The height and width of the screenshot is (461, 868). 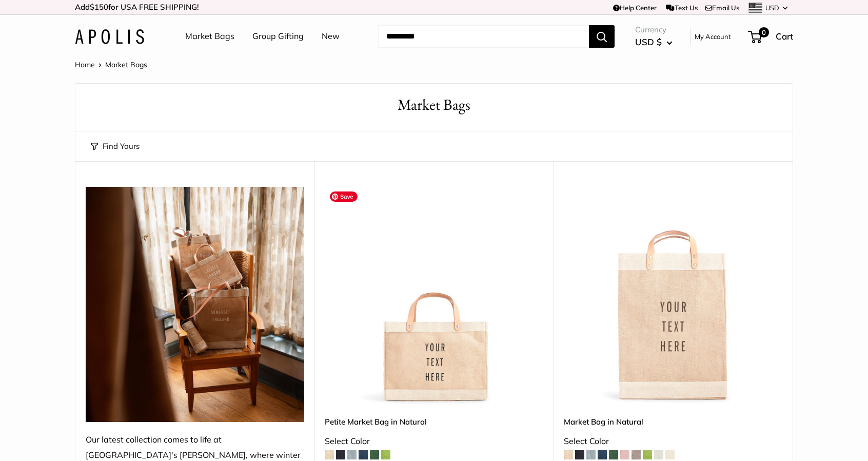 I want to click on input: Search..., so click(x=483, y=36).